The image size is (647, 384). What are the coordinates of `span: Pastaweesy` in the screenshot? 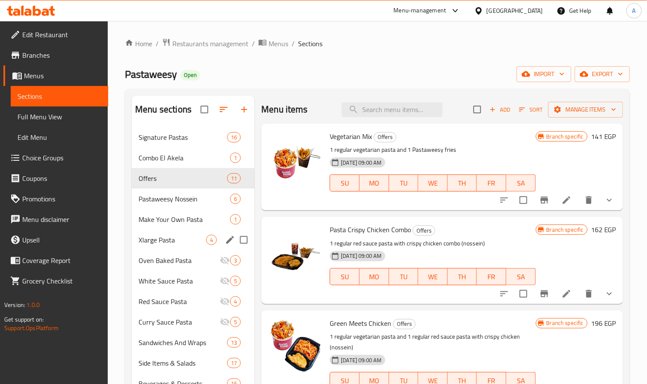 It's located at (151, 74).